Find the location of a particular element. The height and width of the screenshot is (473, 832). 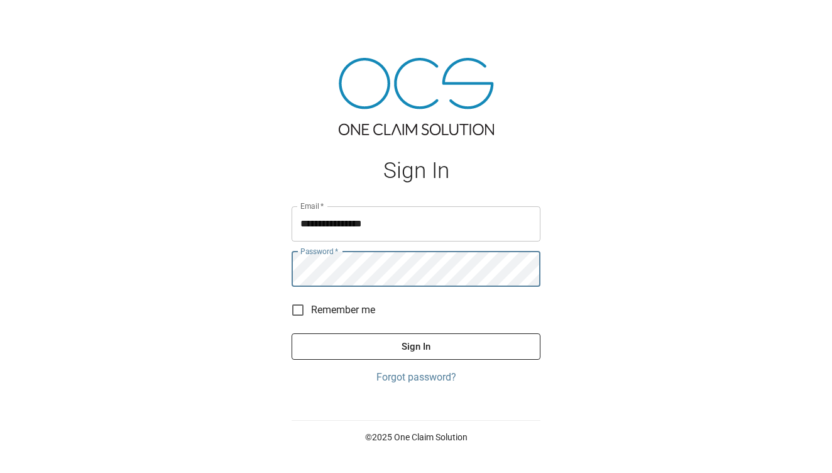

span: Remember me is located at coordinates (343, 310).